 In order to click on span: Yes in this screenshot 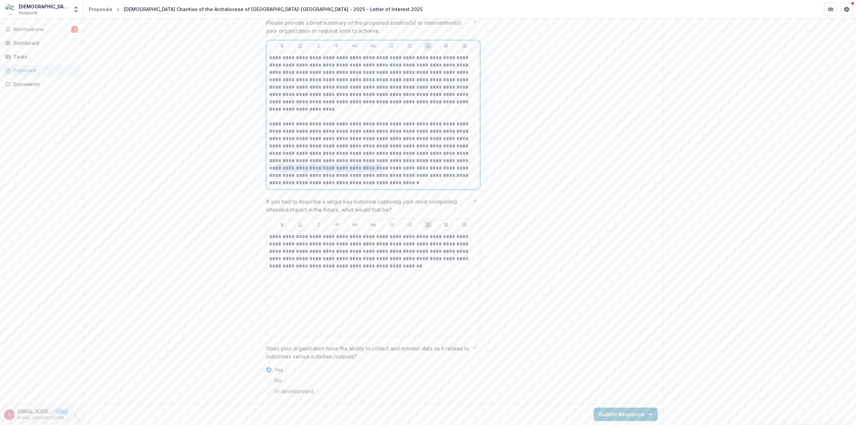, I will do `click(279, 370)`.